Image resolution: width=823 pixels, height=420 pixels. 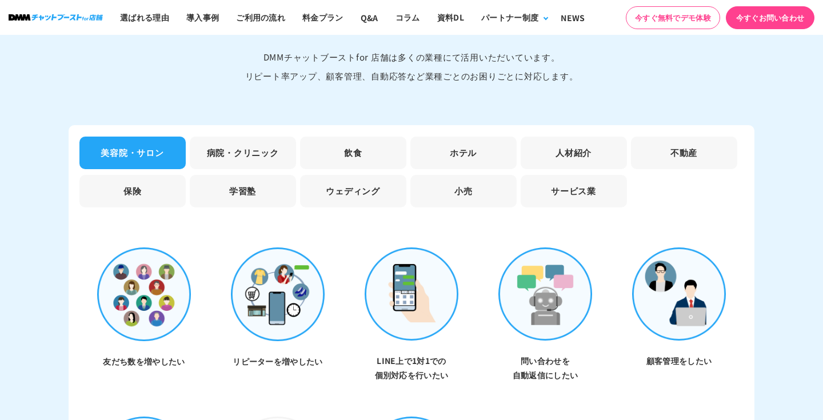 What do you see at coordinates (679, 361) in the screenshot?
I see `h3: 顧客管理をしたい` at bounding box center [679, 361].